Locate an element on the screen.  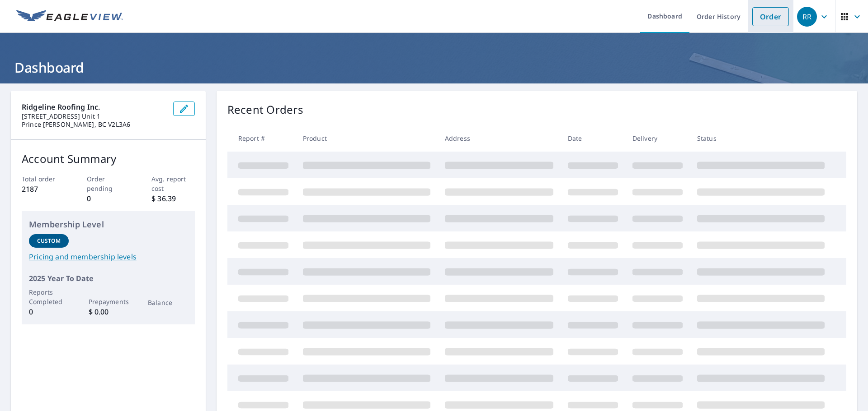
p: Recent Orders is located at coordinates (265, 109).